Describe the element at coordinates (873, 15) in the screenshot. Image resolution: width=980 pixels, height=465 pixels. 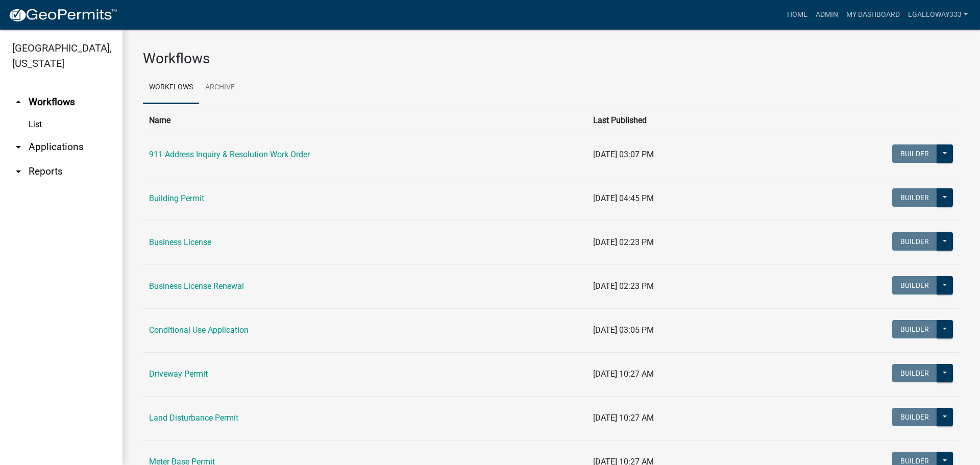
I see `a: My Dashboard` at that location.